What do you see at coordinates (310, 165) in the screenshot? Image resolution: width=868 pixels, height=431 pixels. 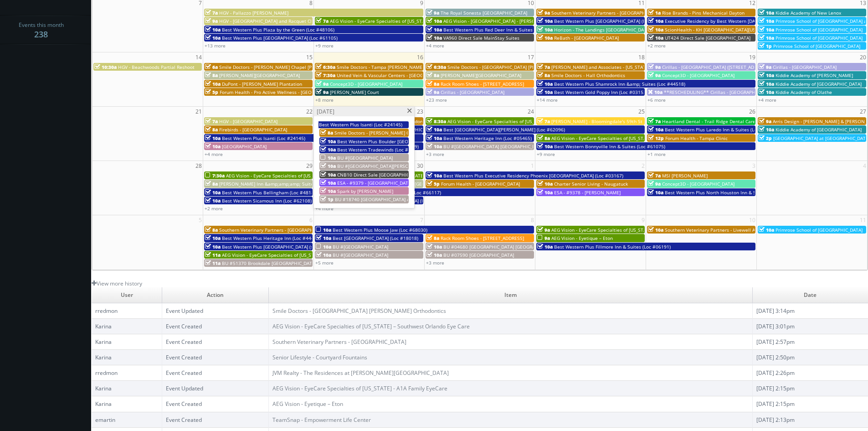 I see `span: 29` at bounding box center [310, 165].